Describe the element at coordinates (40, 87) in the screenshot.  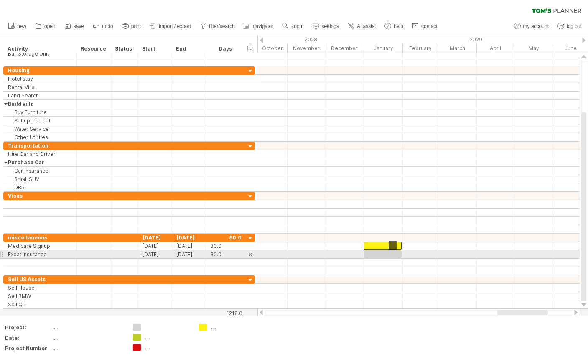
I see `div: Rental Villa` at that location.